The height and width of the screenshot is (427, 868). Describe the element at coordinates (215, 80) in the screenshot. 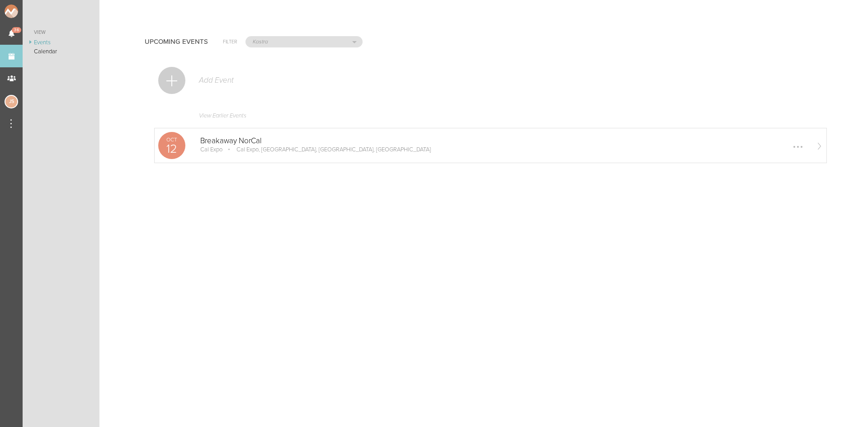

I see `p: Add Event` at that location.